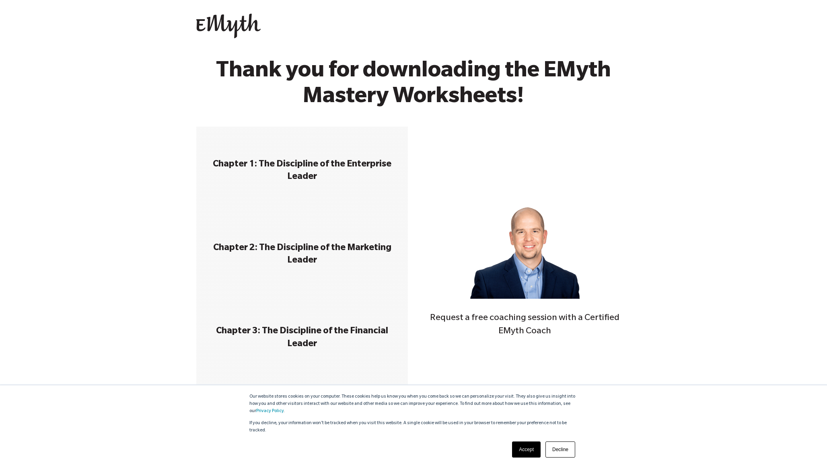 This screenshot has height=468, width=827. Describe the element at coordinates (414, 86) in the screenshot. I see `h2: Thank you for downloading the EMyth Mastery Worksheets!` at that location.